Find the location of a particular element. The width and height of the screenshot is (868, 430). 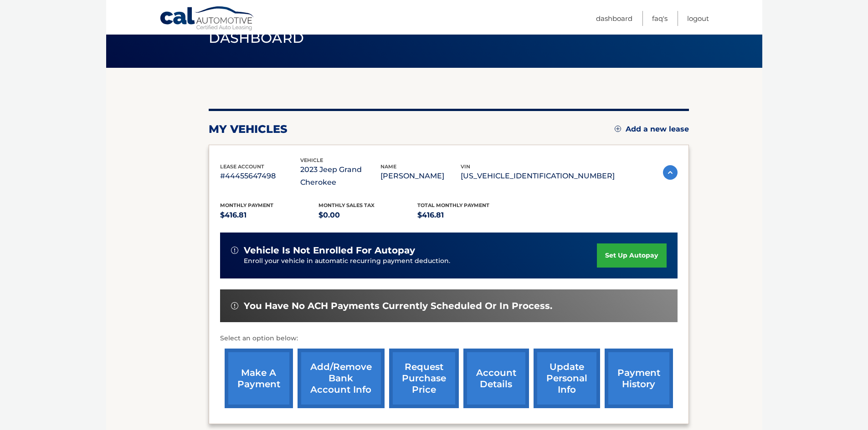

a: Logout is located at coordinates (697, 19).